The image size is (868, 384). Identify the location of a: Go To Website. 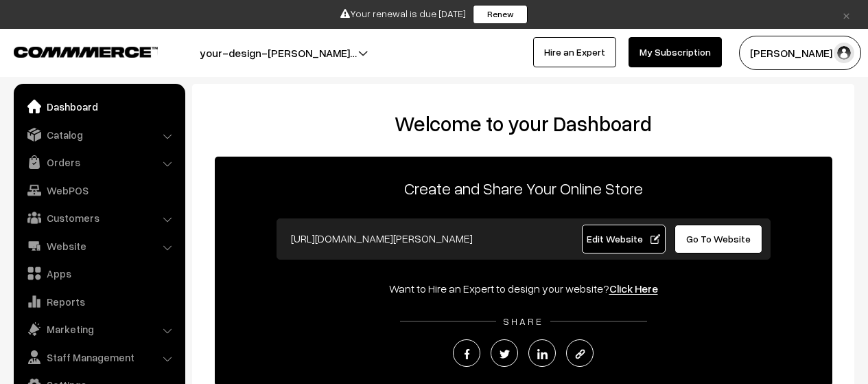
(718, 239).